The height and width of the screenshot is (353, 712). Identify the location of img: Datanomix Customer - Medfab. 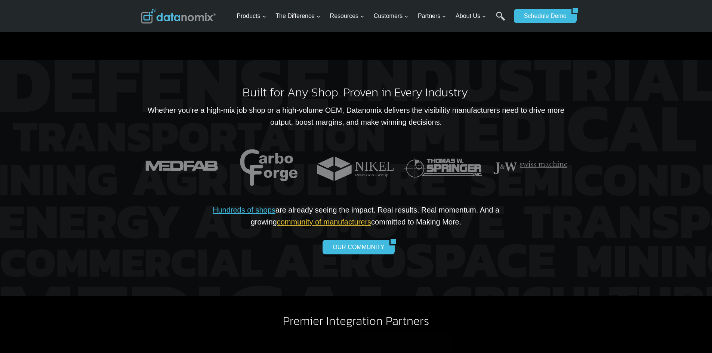
(182, 167).